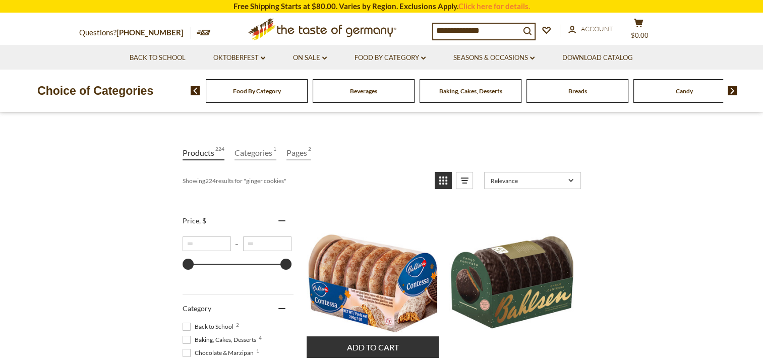 This screenshot has width=763, height=359. I want to click on div: Showing results for " ", so click(305, 181).